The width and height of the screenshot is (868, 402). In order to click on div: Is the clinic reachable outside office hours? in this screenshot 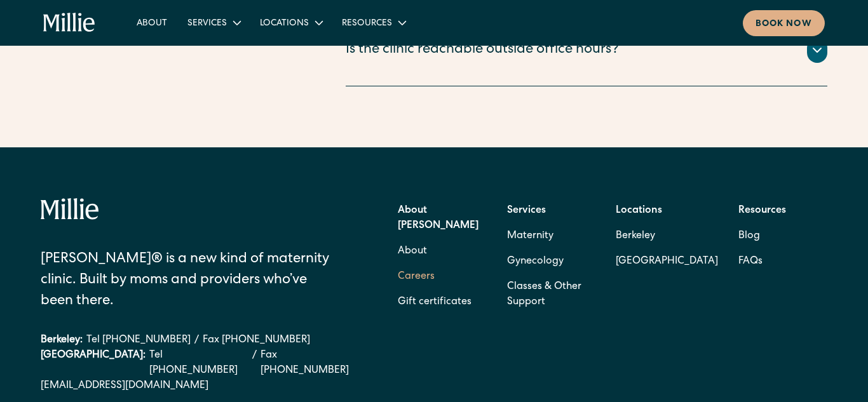, I will do `click(482, 50)`.